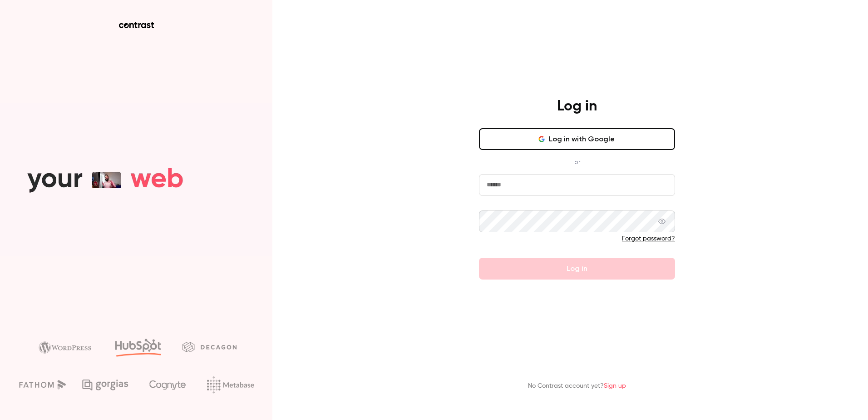 The image size is (868, 420). Describe the element at coordinates (577, 386) in the screenshot. I see `p: No Contrast account yet?` at that location.